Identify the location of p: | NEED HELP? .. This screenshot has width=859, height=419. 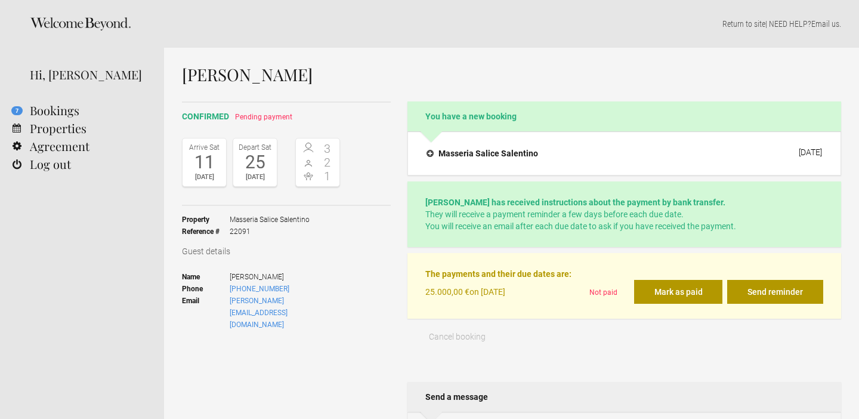
(511, 24).